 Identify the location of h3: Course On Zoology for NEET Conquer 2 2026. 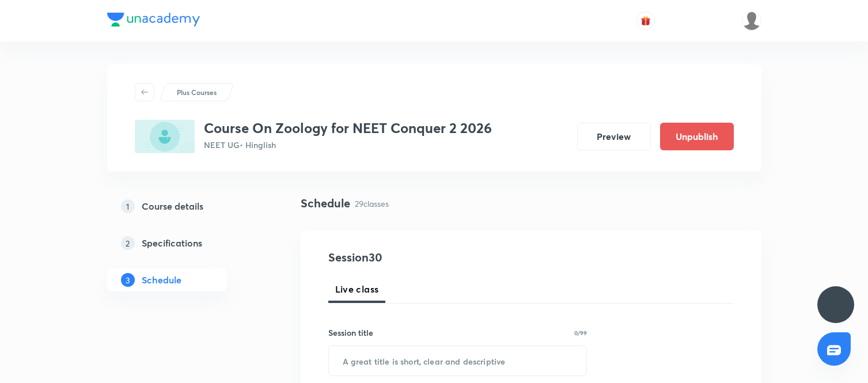
(348, 128).